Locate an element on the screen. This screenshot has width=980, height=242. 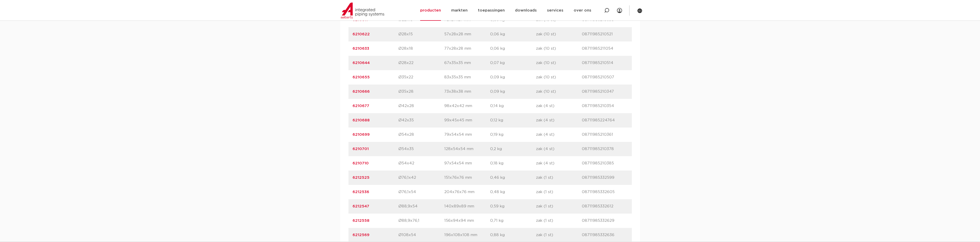
p: Ø28x15 is located at coordinates (421, 34).